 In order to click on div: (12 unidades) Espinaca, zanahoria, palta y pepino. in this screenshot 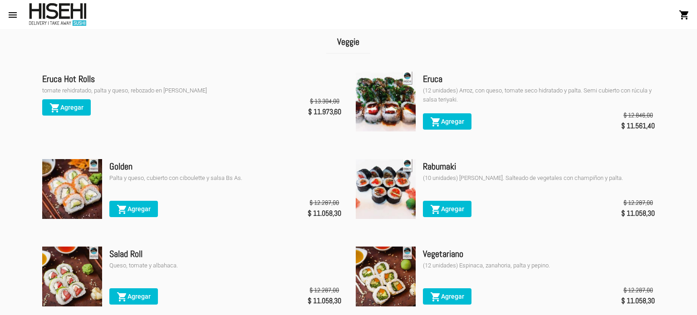, I will do `click(539, 266)`.